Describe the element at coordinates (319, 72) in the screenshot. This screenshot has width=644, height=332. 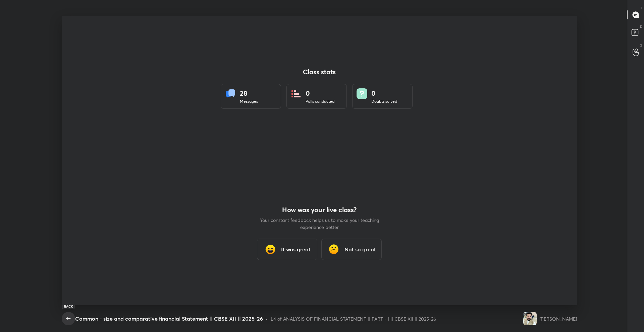
I see `h4: Class stats` at that location.